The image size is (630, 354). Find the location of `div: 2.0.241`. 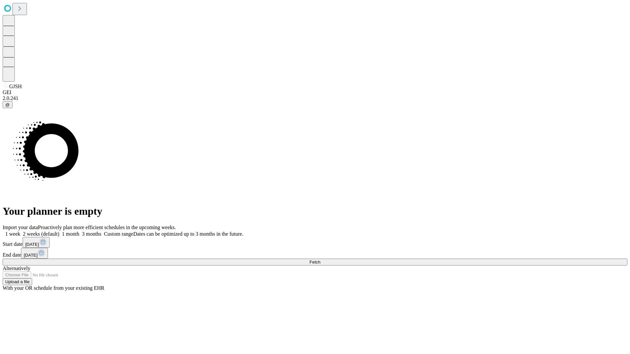

div: 2.0.241 is located at coordinates (315, 98).